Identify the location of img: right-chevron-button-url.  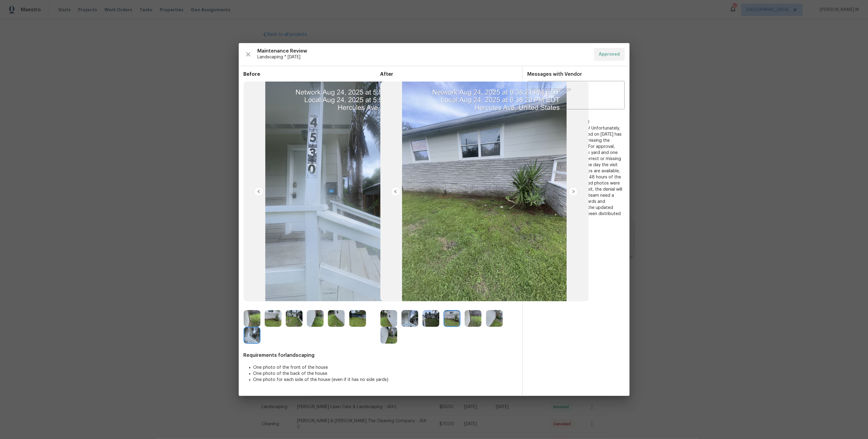
(573, 192).